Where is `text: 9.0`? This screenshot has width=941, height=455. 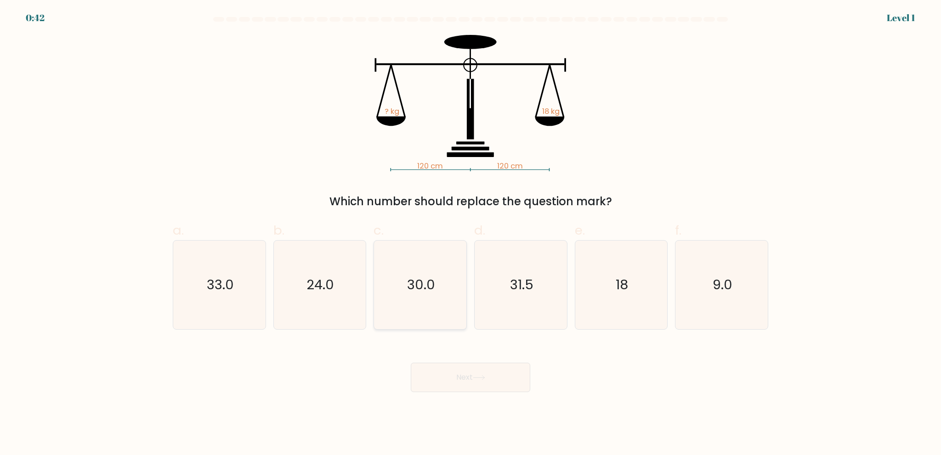 text: 9.0 is located at coordinates (722, 285).